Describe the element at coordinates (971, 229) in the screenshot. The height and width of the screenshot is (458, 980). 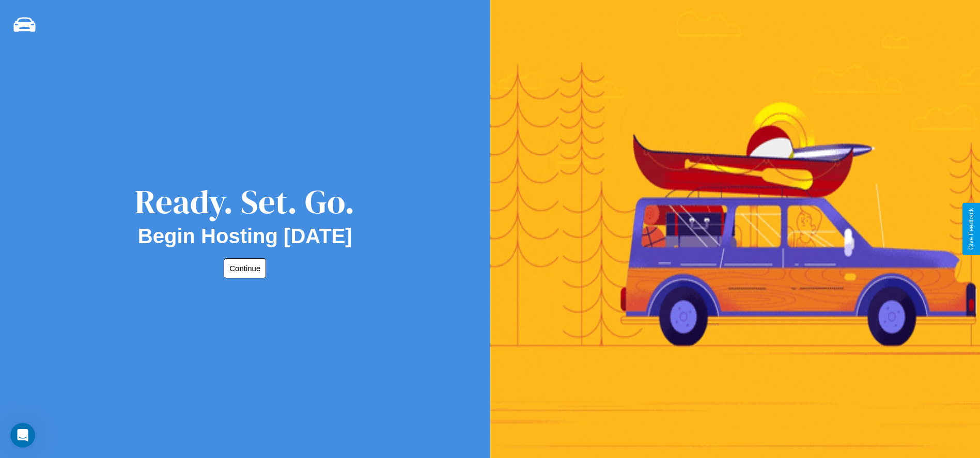
I see `div: Give Feedback` at that location.